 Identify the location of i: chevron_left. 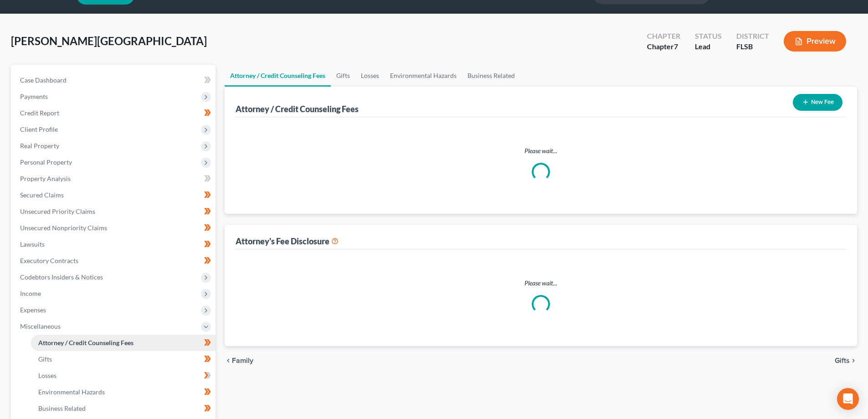
(229, 361).